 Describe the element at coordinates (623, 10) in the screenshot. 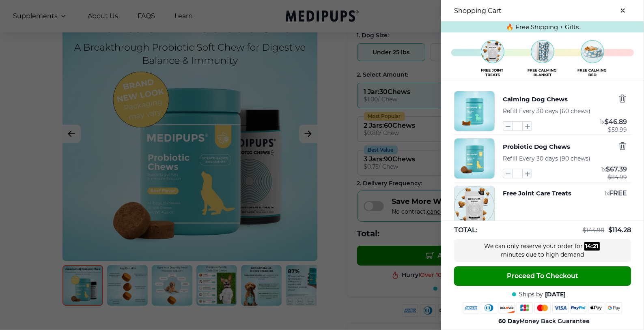

I see `button: close-cart` at that location.